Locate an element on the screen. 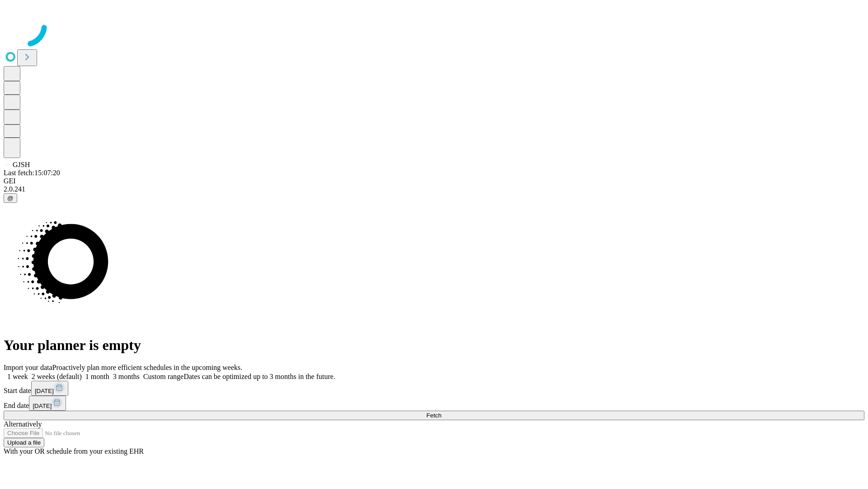 This screenshot has width=868, height=489. span: Import your data is located at coordinates (28, 367).